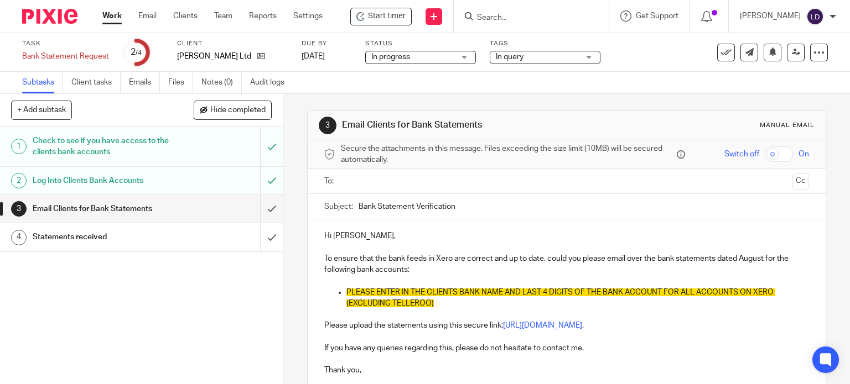  What do you see at coordinates (223, 16) in the screenshot?
I see `a: Team` at bounding box center [223, 16].